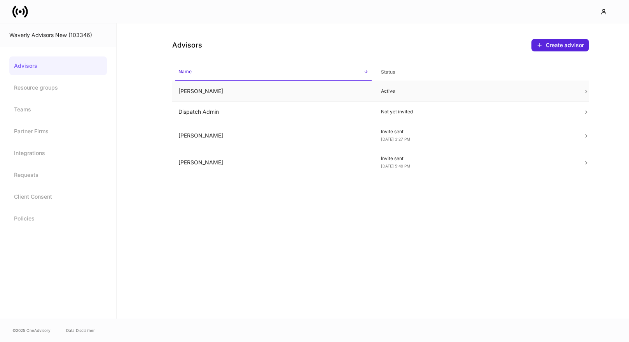 The image size is (629, 342). I want to click on a: Requests, so click(58, 175).